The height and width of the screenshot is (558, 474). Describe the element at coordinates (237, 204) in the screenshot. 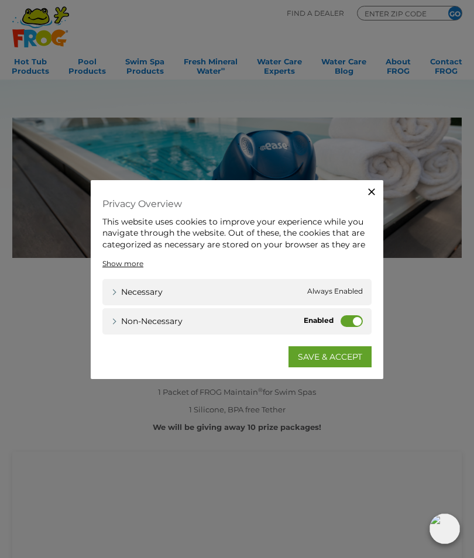

I see `h4: Privacy Overview` at that location.